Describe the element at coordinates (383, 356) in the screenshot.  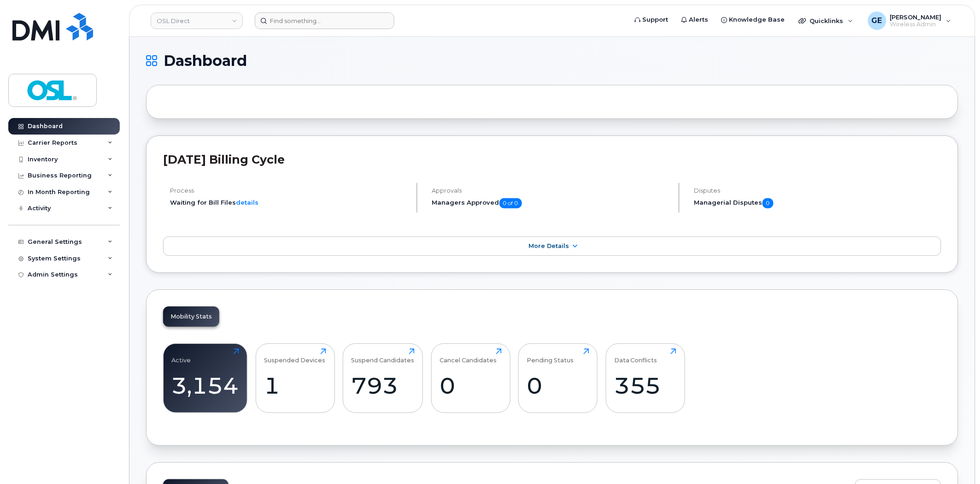
I see `div: Suspend Candidates` at that location.